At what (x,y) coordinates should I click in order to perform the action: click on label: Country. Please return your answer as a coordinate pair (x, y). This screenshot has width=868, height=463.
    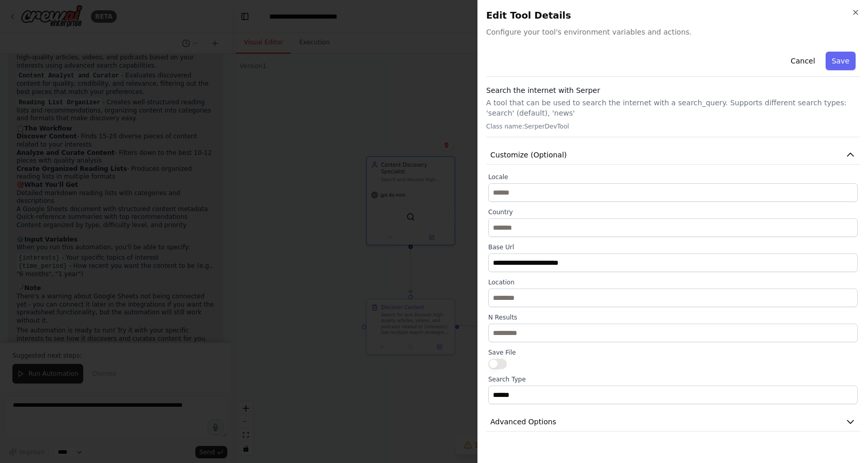
    Looking at the image, I should click on (673, 212).